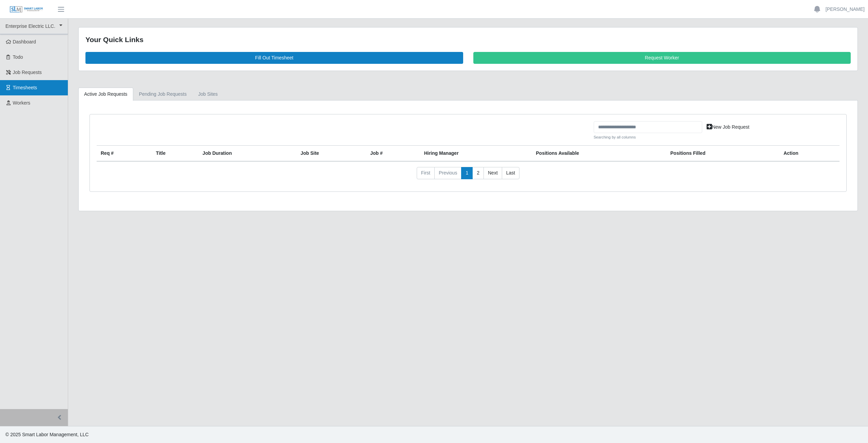 Image resolution: width=868 pixels, height=443 pixels. Describe the element at coordinates (25, 88) in the screenshot. I see `span: Timesheets` at that location.